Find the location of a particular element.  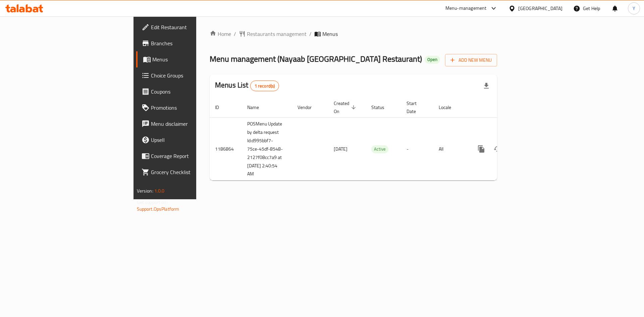

a: Coverage Report is located at coordinates (189, 156).